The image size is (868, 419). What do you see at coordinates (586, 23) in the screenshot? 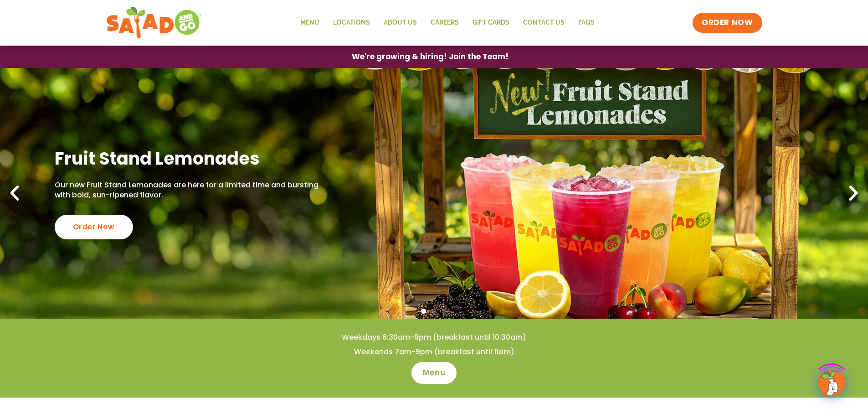
I see `a: FAQs` at bounding box center [586, 23].